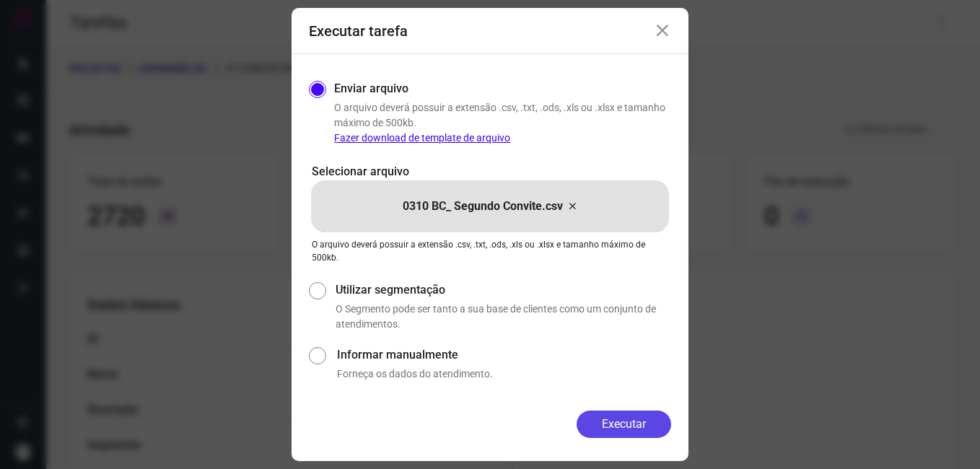 Image resolution: width=980 pixels, height=469 pixels. Describe the element at coordinates (504, 355) in the screenshot. I see `label: Informar manualmente` at that location.